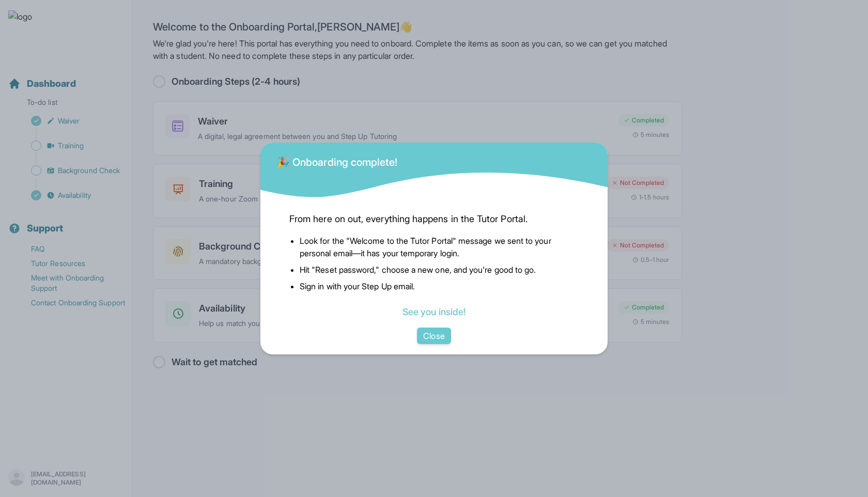  I want to click on a: See you inside!, so click(434, 311).